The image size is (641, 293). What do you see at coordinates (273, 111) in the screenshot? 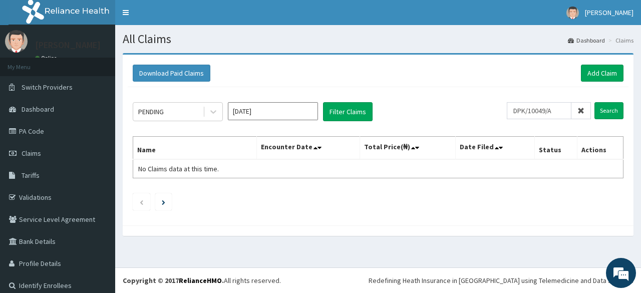
I see `input: Select Month and Year` at bounding box center [273, 111].